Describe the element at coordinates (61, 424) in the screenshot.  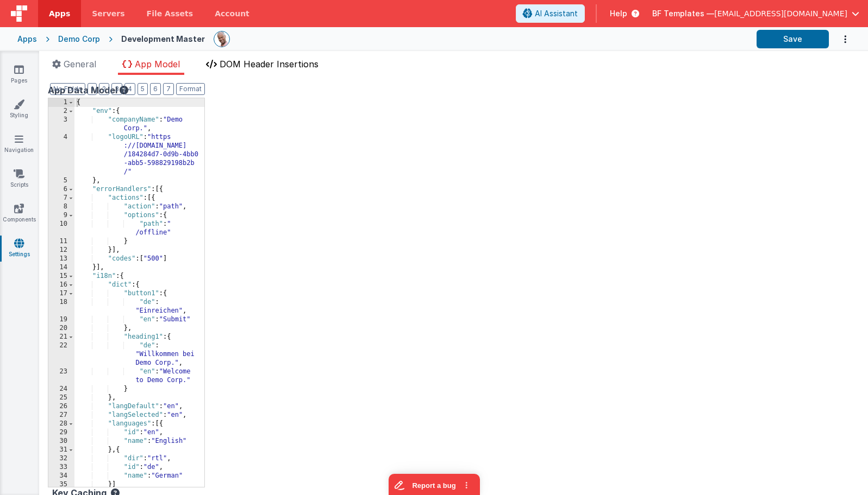
I see `div: 28` at that location.